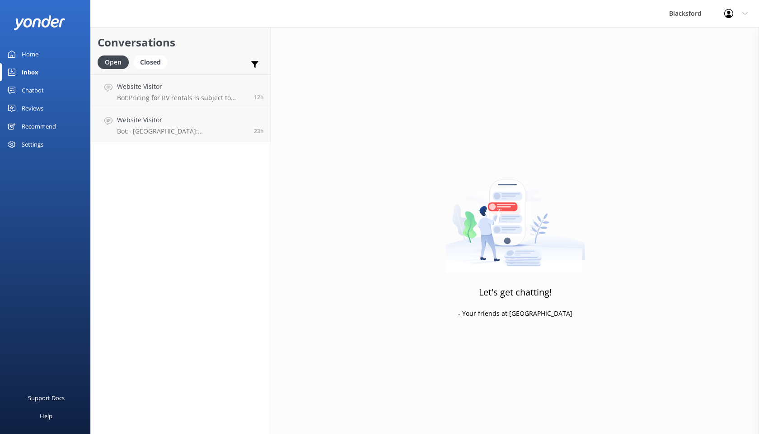 This screenshot has height=434, width=759. I want to click on img: artwork of a man stealing a conversation from at giant smartphone, so click(515, 217).